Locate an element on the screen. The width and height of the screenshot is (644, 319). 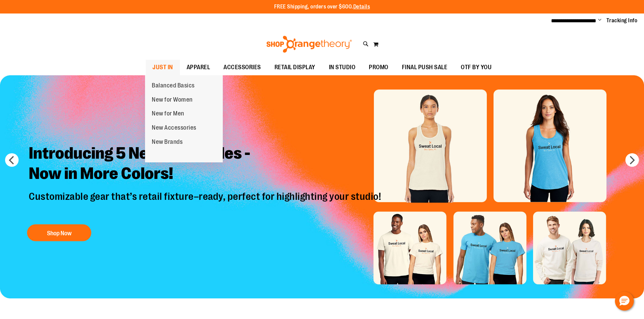
a: Introducing 5 New City Styles -Now in More Colors! Customizable gear that’s retail fixture–ready,... is located at coordinates (205, 191).